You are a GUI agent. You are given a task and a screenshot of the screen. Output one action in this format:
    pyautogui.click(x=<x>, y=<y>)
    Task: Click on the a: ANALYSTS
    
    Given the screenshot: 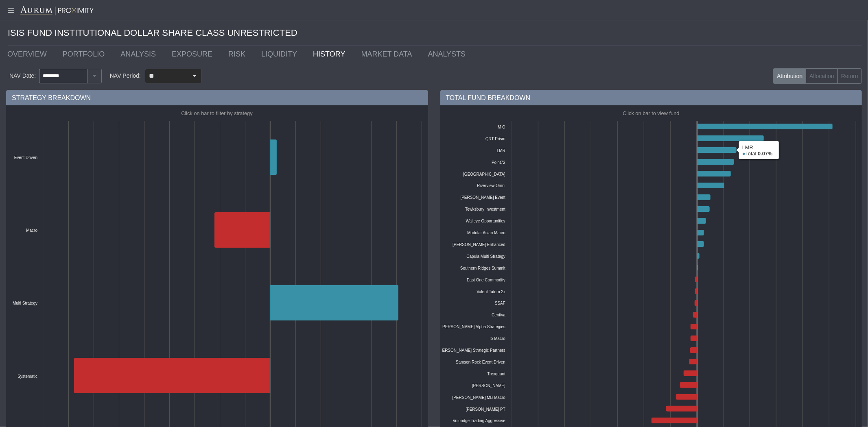 What is the action you would take?
    pyautogui.click(x=449, y=54)
    